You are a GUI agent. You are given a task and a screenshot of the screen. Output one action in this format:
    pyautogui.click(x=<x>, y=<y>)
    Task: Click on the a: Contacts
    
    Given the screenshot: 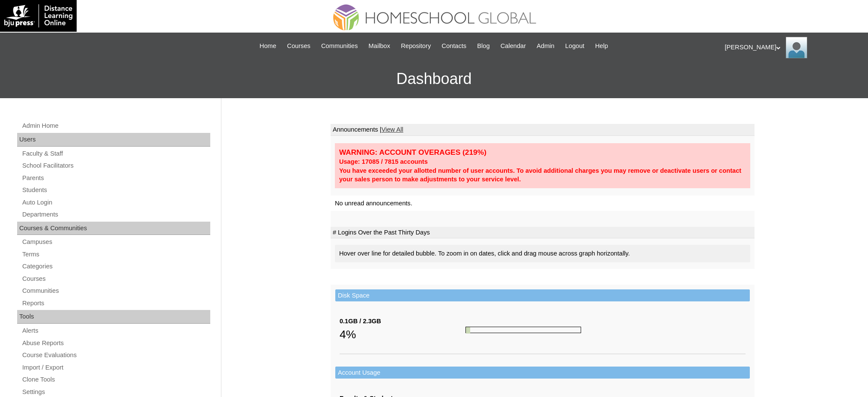 What is the action you would take?
    pyautogui.click(x=454, y=46)
    